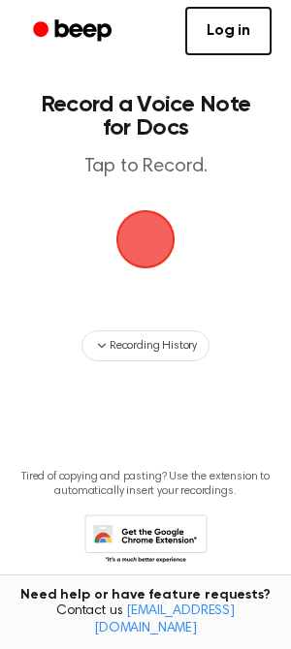 This screenshot has height=649, width=291. Describe the element at coordinates (145, 167) in the screenshot. I see `p: Tap to Record.` at that location.